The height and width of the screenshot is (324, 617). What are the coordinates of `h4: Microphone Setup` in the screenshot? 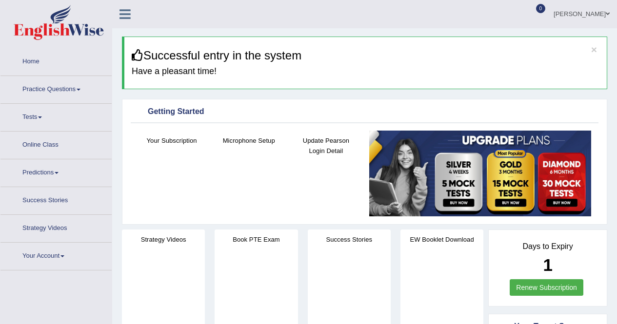 It's located at (249, 140).